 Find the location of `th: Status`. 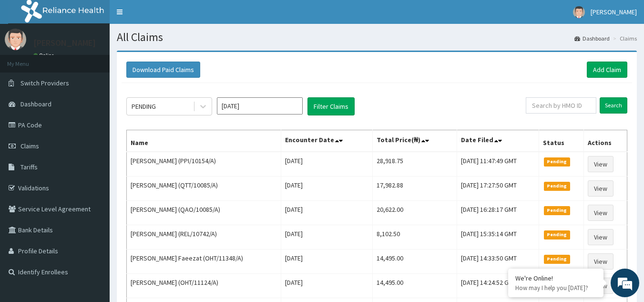

th: Status is located at coordinates (561, 141).